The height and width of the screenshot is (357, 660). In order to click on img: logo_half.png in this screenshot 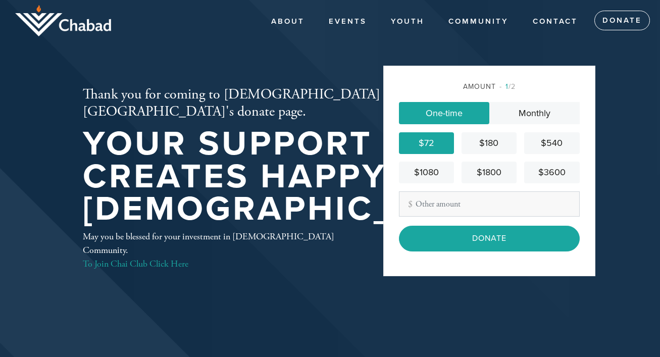, I will do `click(63, 21)`.